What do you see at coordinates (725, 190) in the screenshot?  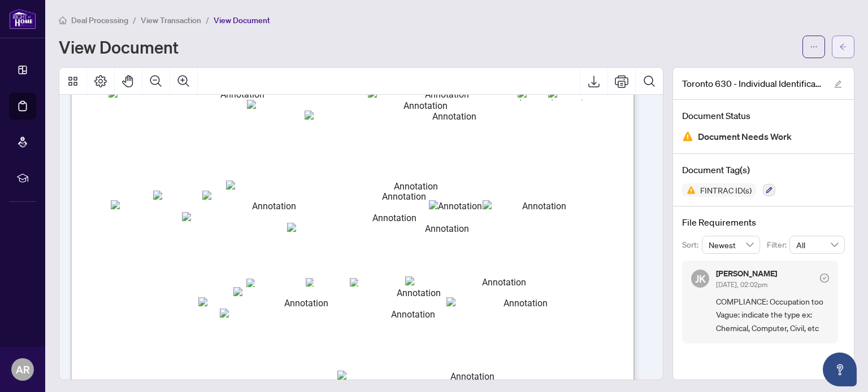 I see `span: FINTRAC ID(s)` at bounding box center [725, 190].